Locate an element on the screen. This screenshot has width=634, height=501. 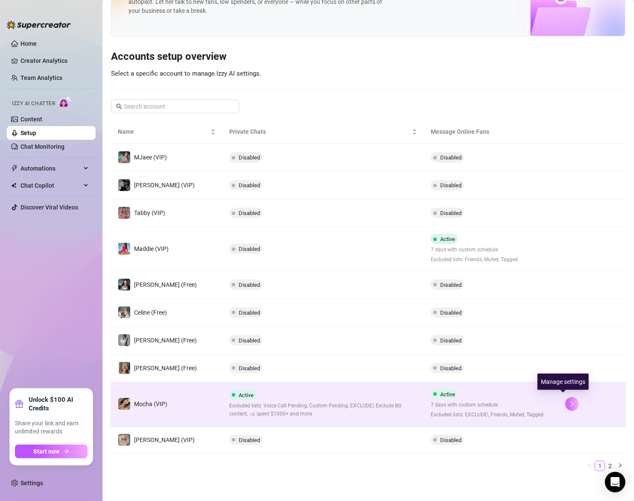
button: left is located at coordinates (590, 466).